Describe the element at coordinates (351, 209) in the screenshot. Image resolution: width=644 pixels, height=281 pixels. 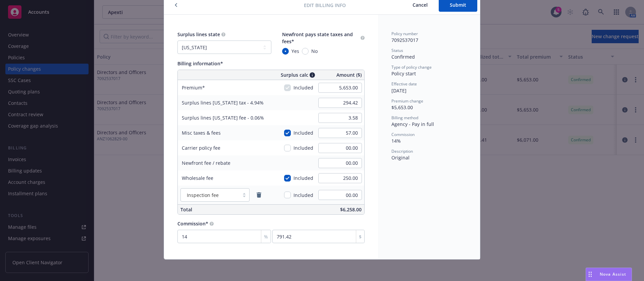
I see `span: $6,258.00` at that location.